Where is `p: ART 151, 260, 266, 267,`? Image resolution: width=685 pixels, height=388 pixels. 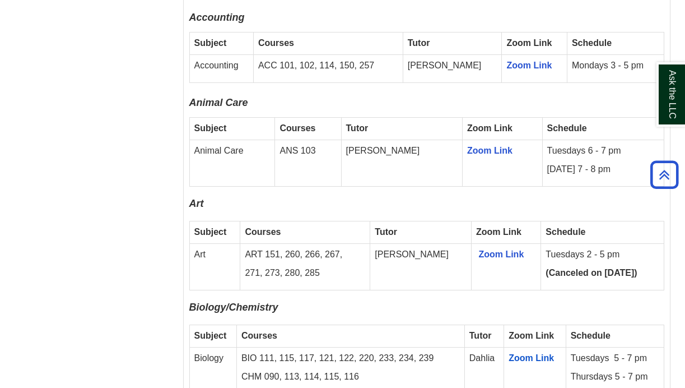 p: ART 151, 260, 266, 267, is located at coordinates (305, 254).